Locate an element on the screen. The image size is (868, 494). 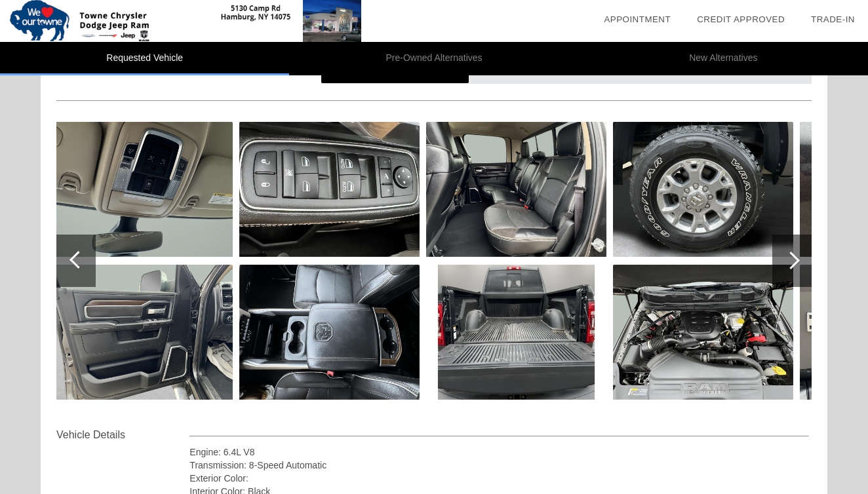
li: Pre-Owned Alternatives is located at coordinates (433, 58).